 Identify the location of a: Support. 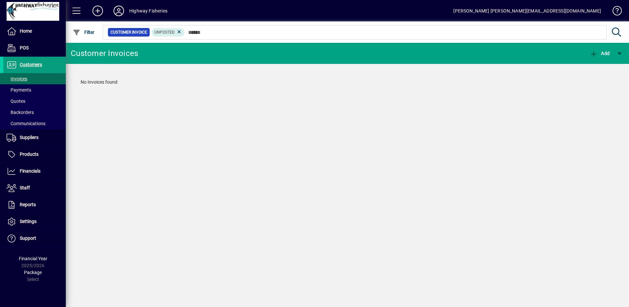
(35, 238).